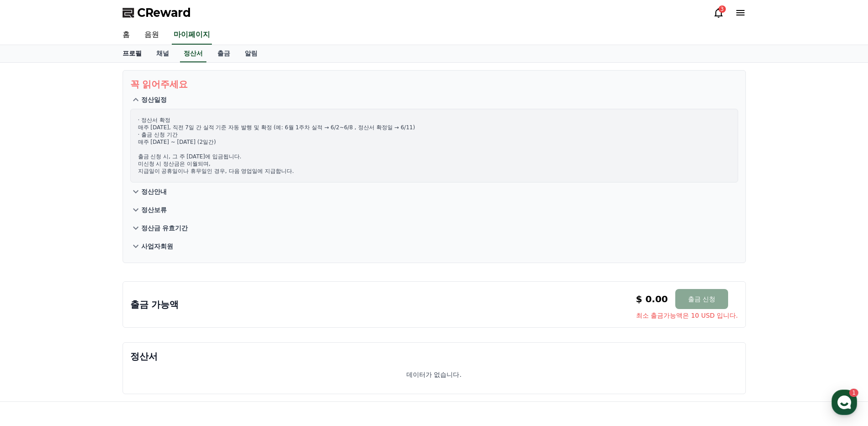  What do you see at coordinates (89, 300) in the screenshot?
I see `a: 1대화` at bounding box center [89, 300].